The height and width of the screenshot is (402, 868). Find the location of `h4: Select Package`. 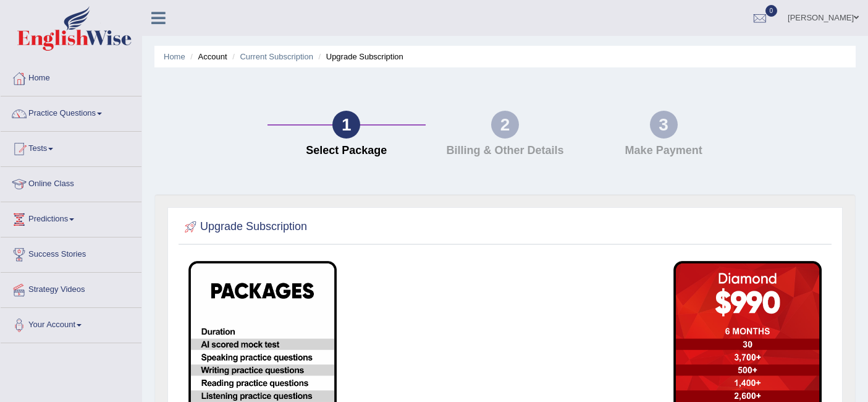

h4: Select Package is located at coordinates (347, 151).